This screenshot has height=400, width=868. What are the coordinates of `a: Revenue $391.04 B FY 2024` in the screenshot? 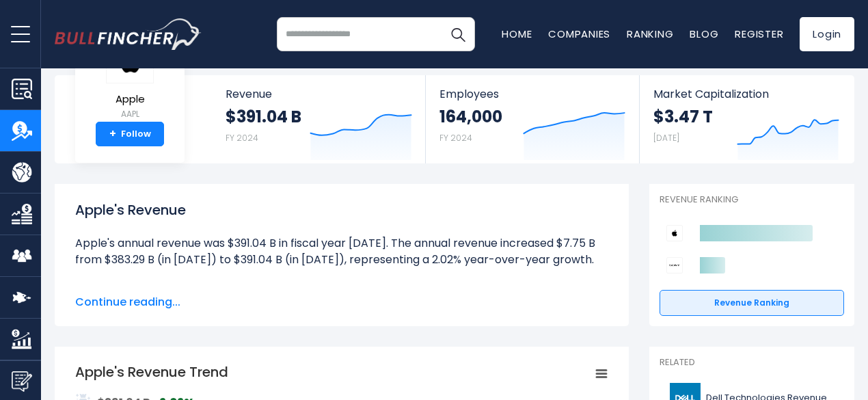 It's located at (318, 119).